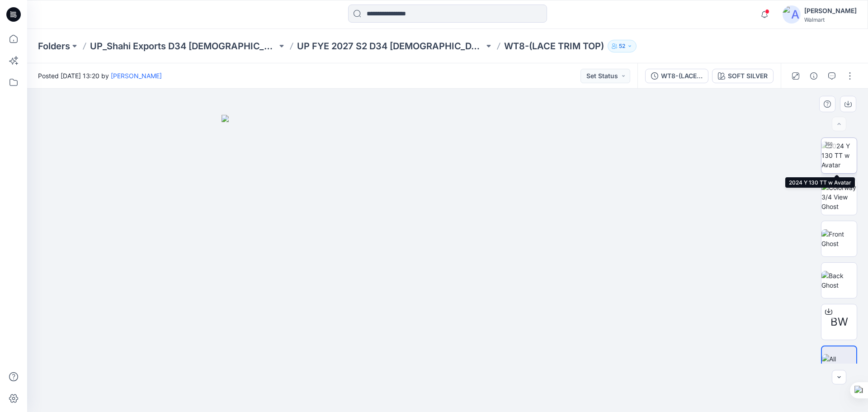 Image resolution: width=868 pixels, height=412 pixels. What do you see at coordinates (839, 197) in the screenshot?
I see `img: Colorway 3/4 View Ghost` at bounding box center [839, 197].